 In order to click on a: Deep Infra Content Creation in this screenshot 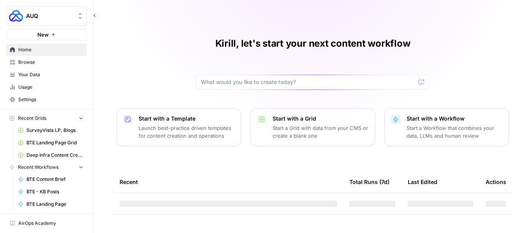, I will do `click(51, 155)`.